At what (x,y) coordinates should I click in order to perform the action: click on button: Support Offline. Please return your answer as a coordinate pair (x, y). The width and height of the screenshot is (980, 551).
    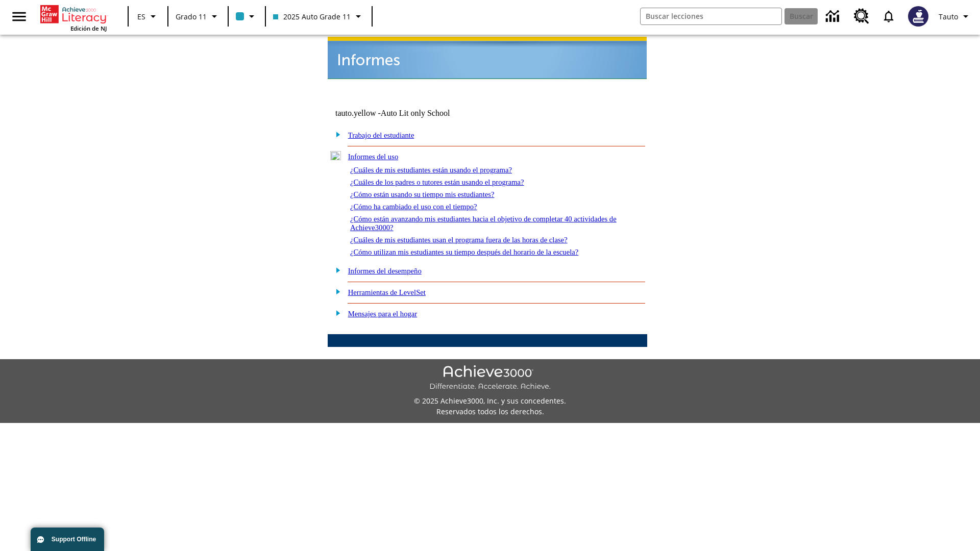
    Looking at the image, I should click on (67, 539).